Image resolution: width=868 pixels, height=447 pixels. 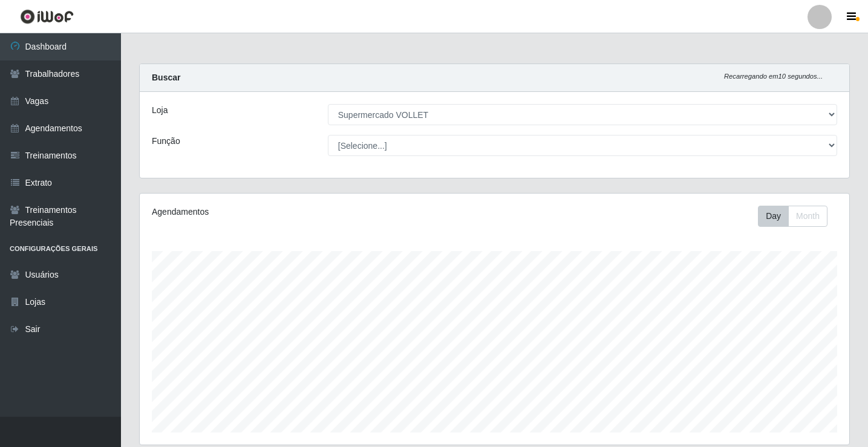 I want to click on label: Função, so click(x=166, y=141).